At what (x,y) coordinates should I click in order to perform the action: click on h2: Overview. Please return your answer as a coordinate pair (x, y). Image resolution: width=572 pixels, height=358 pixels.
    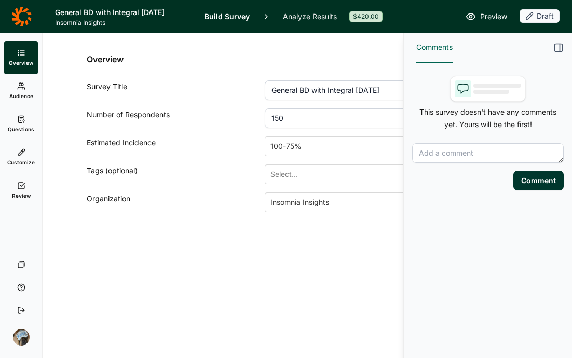
    Looking at the image, I should click on (105, 59).